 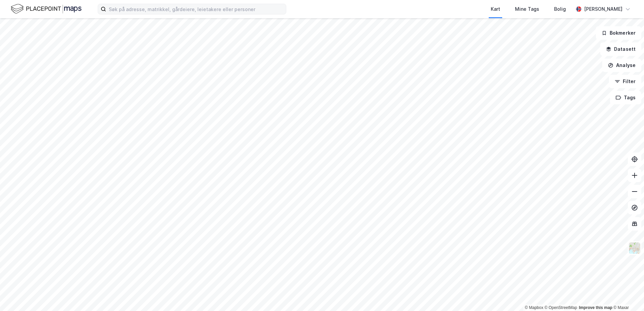 What do you see at coordinates (621, 49) in the screenshot?
I see `button: Datasett` at bounding box center [621, 49].